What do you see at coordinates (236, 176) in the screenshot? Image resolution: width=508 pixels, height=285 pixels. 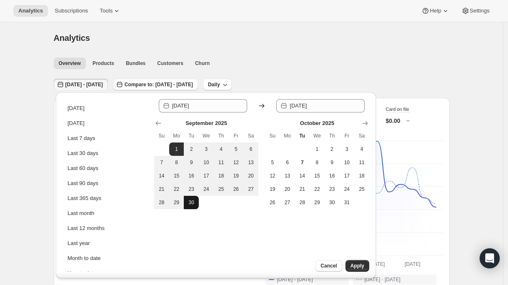 I see `span: 19` at bounding box center [236, 176].